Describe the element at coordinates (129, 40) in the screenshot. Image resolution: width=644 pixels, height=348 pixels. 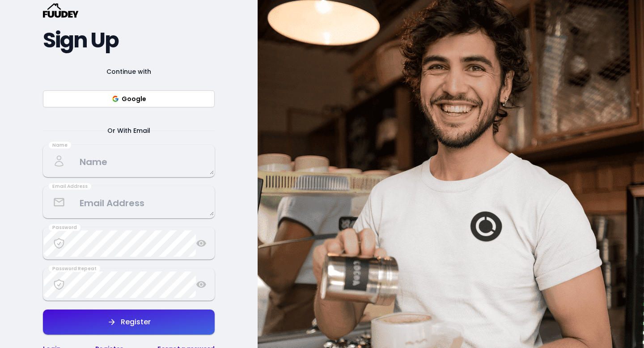
I see `h2: Sign Up` at that location.